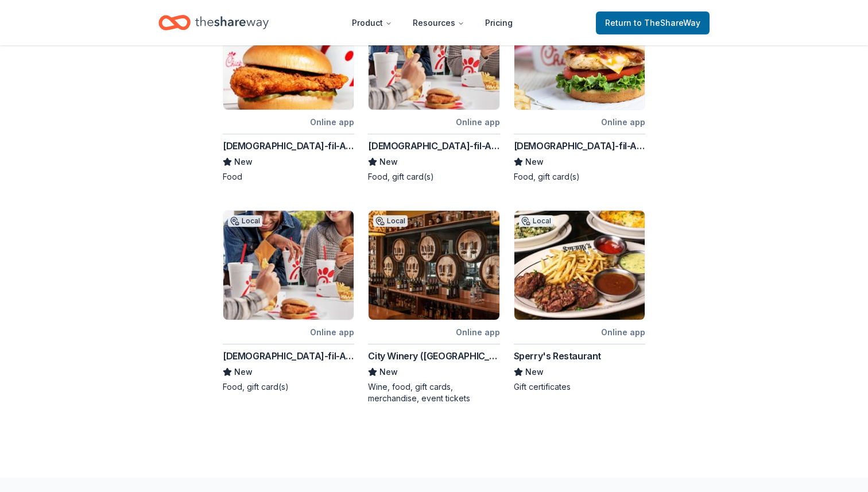 The width and height of the screenshot is (868, 492). Describe the element at coordinates (434, 393) in the screenshot. I see `div: Wine, food, gift cards, merchandise, event tickets` at that location.